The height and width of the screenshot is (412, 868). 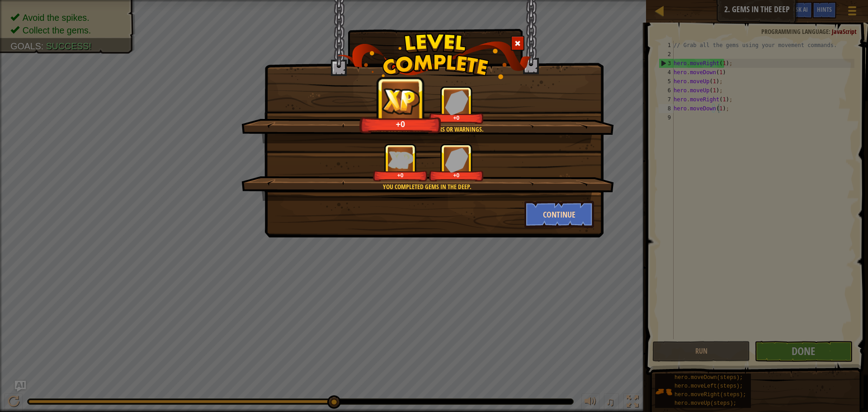 What do you see at coordinates (427, 187) in the screenshot?
I see `div: You completed Gems in the Deep.` at bounding box center [427, 187].